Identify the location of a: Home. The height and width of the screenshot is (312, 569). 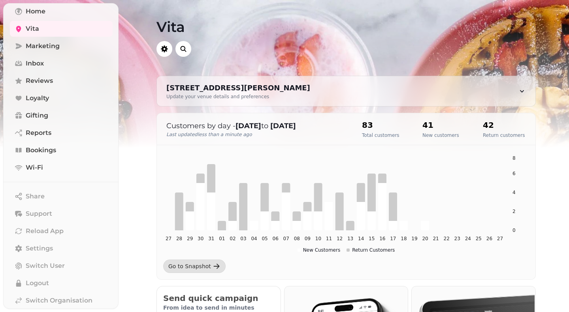
(61, 11).